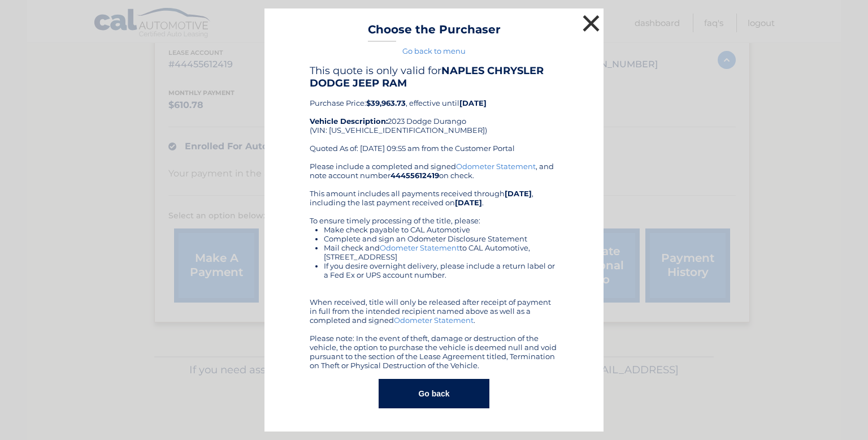 This screenshot has height=440, width=868. I want to click on a: Go back to menu, so click(434, 51).